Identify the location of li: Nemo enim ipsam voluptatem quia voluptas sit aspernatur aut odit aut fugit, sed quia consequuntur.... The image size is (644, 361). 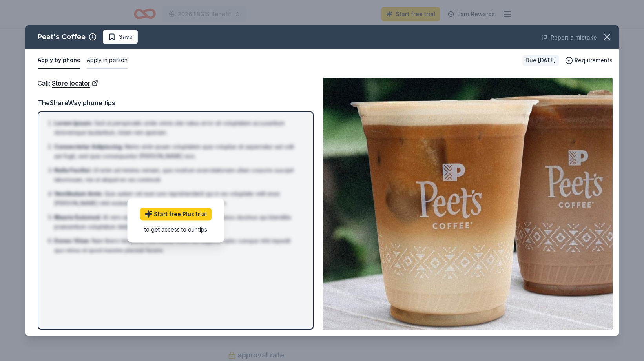
(177, 151).